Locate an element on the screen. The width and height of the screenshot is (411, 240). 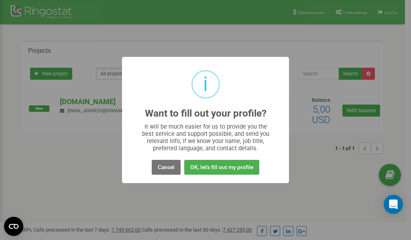
button: Cancel is located at coordinates (166, 167).